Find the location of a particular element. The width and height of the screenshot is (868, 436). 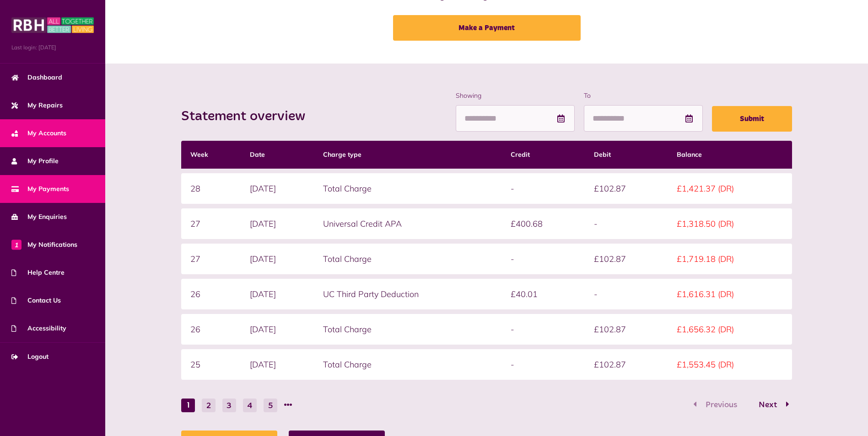

td: £1,421.37 (DR) is located at coordinates (730, 188).